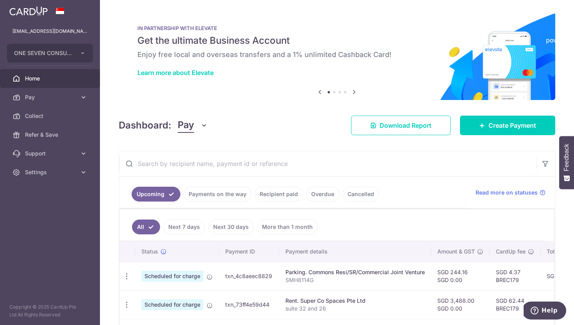 Image resolution: width=574 pixels, height=325 pixels. Describe the element at coordinates (337, 28) in the screenshot. I see `p: IN PARTNERSHIP WITH ELEVATE` at that location.